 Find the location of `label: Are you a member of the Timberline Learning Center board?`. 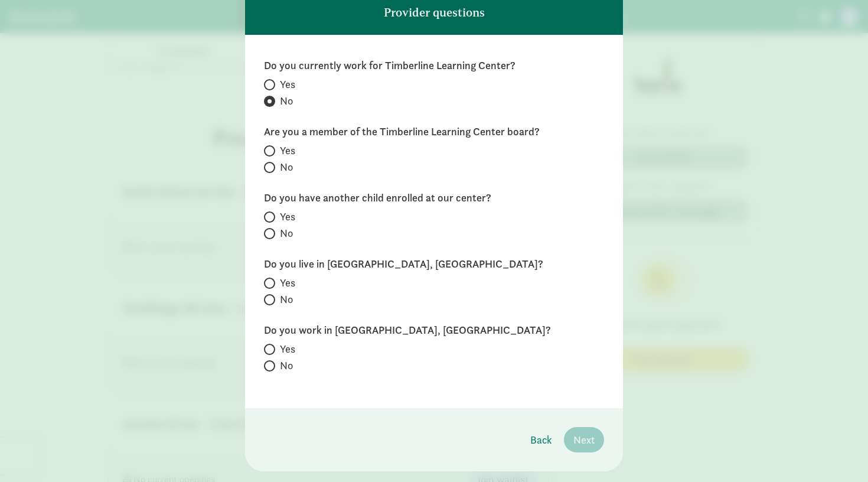

label: Are you a member of the Timberline Learning Center board? is located at coordinates (434, 132).